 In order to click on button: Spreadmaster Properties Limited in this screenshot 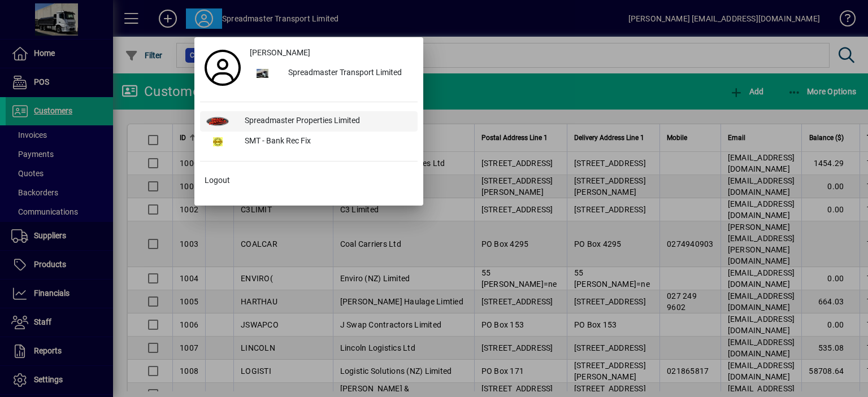, I will do `click(308, 121)`.